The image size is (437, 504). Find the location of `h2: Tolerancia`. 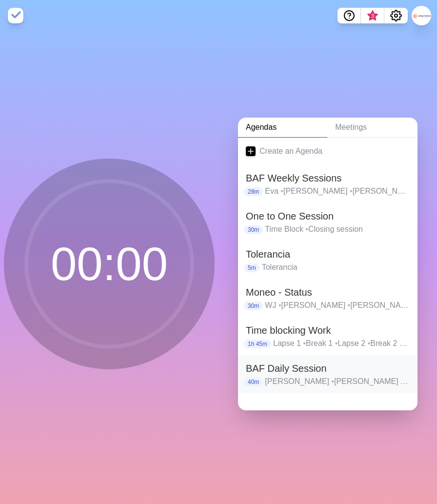

h2: Tolerancia is located at coordinates (328, 254).